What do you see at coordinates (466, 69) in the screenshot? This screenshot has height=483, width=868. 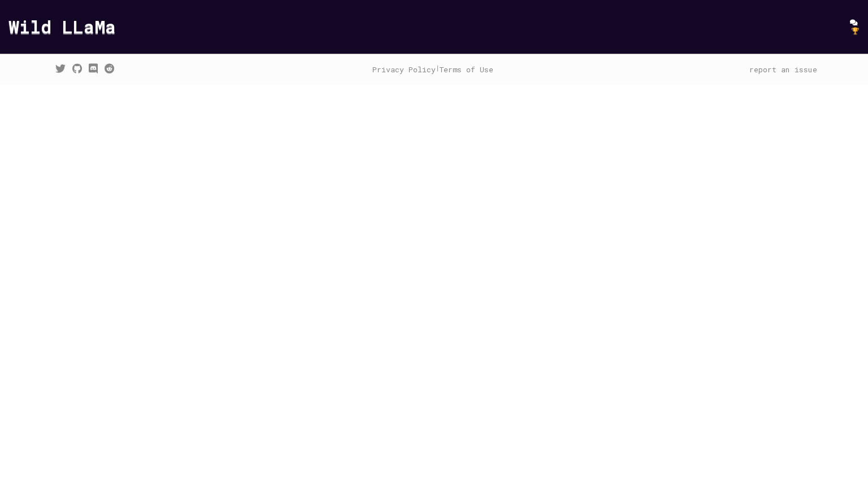 I see `a: Terms of Use` at bounding box center [466, 69].